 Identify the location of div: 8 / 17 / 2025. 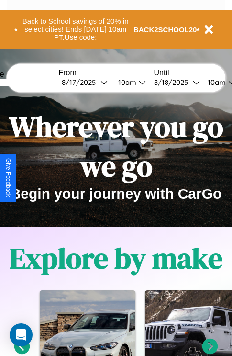
(81, 82).